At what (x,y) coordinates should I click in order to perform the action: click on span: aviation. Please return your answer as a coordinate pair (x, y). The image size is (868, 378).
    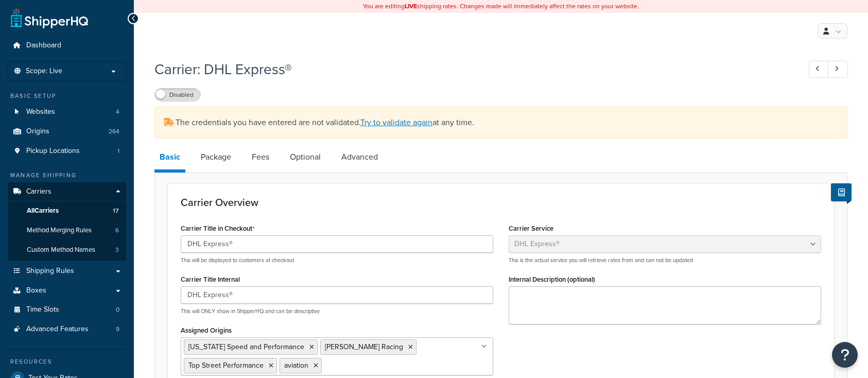
    Looking at the image, I should click on (296, 365).